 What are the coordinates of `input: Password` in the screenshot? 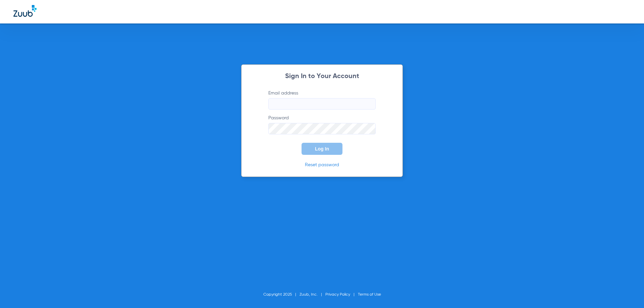 It's located at (322, 129).